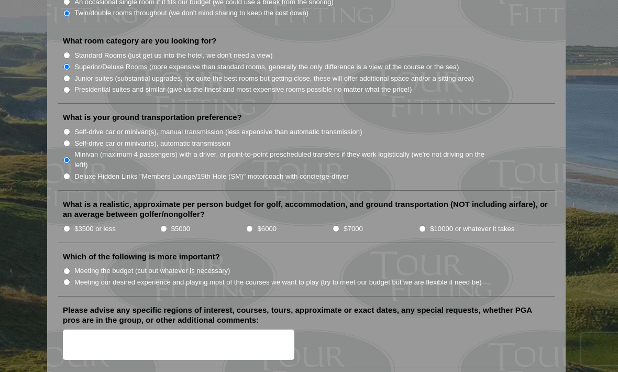 Image resolution: width=618 pixels, height=372 pixels. I want to click on label: Presidential suites and similar (give us the finest and most expensive rooms possible no matter w..., so click(243, 89).